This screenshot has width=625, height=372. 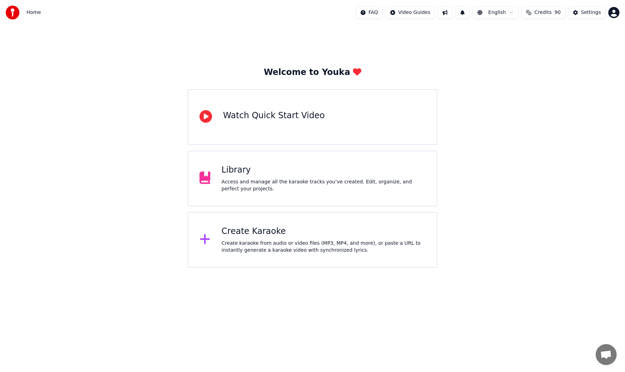 I want to click on button: Credits90, so click(x=543, y=13).